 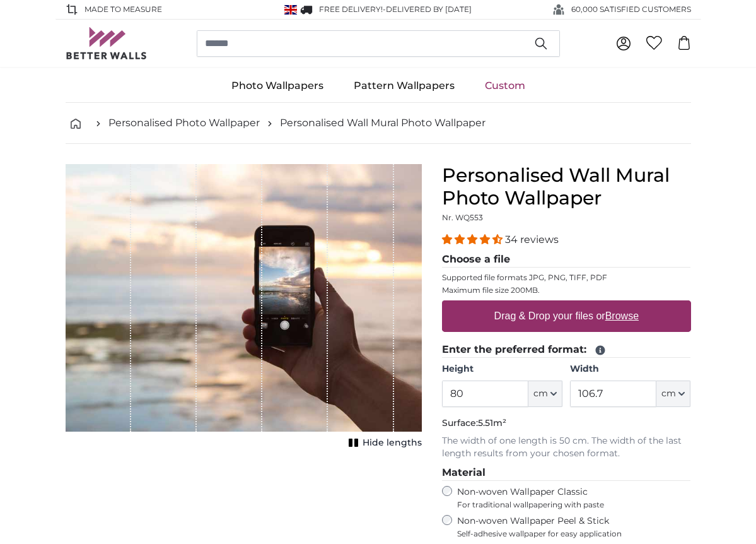 What do you see at coordinates (631, 10) in the screenshot?
I see `span: 60,000 SATISFIED CUSTOMERS` at bounding box center [631, 10].